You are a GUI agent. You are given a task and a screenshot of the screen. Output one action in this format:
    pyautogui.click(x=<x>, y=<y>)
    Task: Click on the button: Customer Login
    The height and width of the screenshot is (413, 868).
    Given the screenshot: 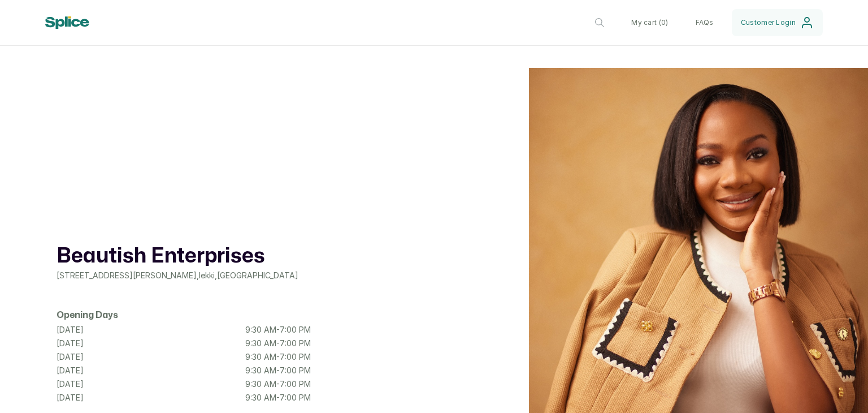 What is the action you would take?
    pyautogui.click(x=777, y=23)
    